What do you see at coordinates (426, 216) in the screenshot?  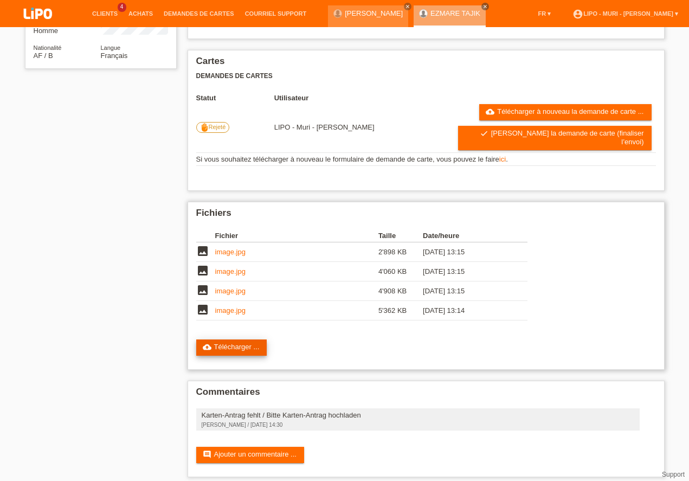 I see `h2: Fichiers` at bounding box center [426, 216].